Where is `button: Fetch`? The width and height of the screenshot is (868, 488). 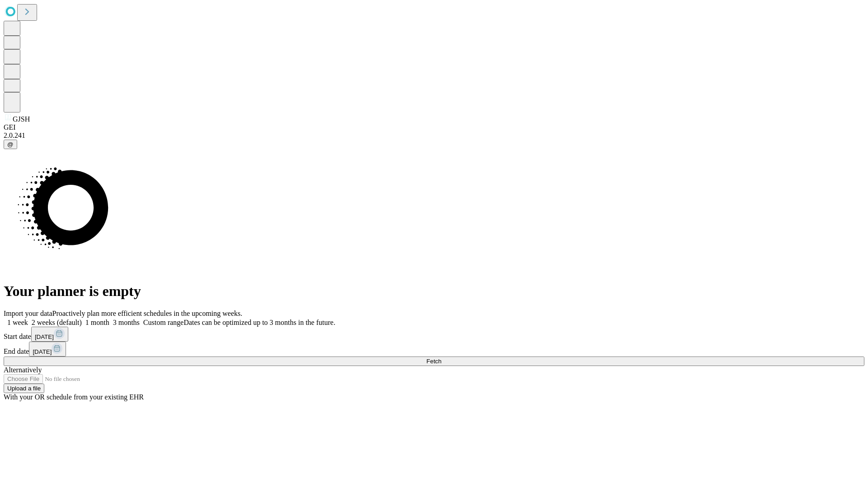 button: Fetch is located at coordinates (434, 361).